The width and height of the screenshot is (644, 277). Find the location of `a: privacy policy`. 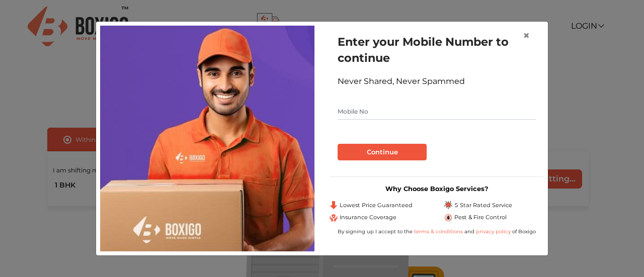

a: privacy policy is located at coordinates (493, 231).